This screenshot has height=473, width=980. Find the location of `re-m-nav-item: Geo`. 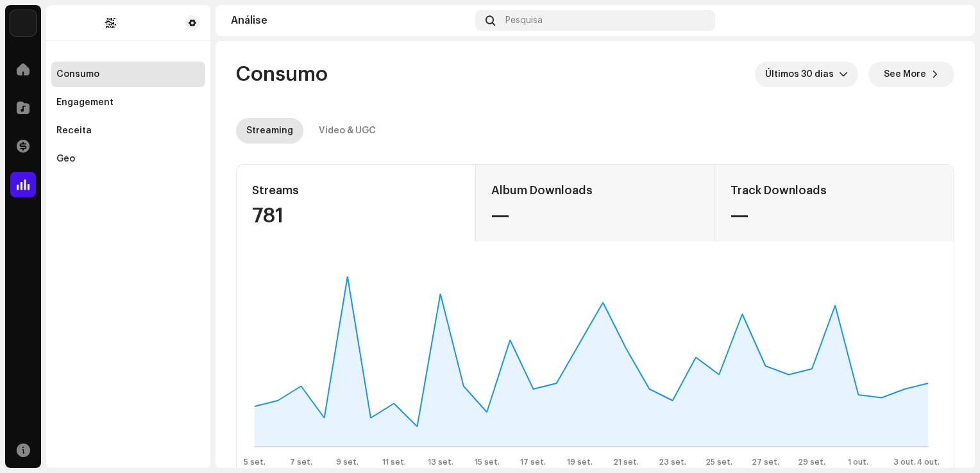

re-m-nav-item: Geo is located at coordinates (128, 159).